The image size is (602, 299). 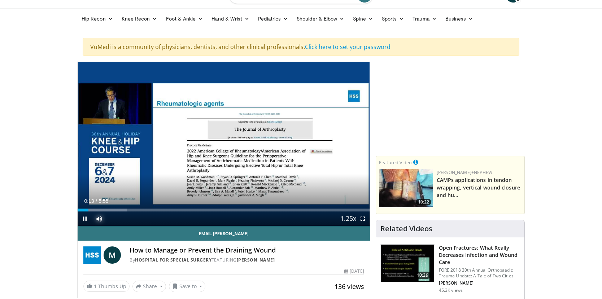 I want to click on button: Save to, so click(x=187, y=287).